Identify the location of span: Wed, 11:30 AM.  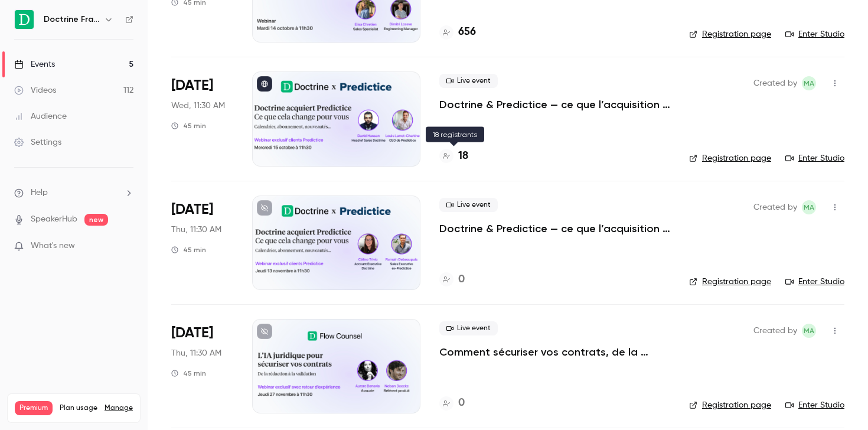
(198, 106).